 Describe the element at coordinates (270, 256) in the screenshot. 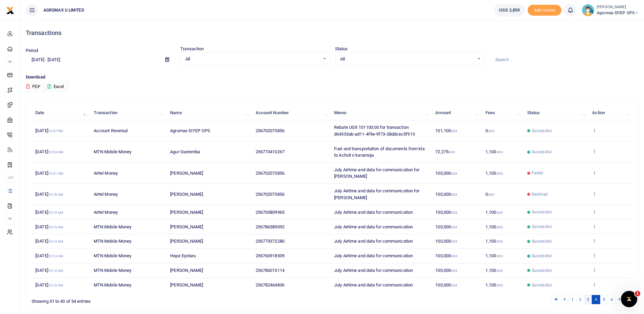

I see `span: 256760918509` at that location.